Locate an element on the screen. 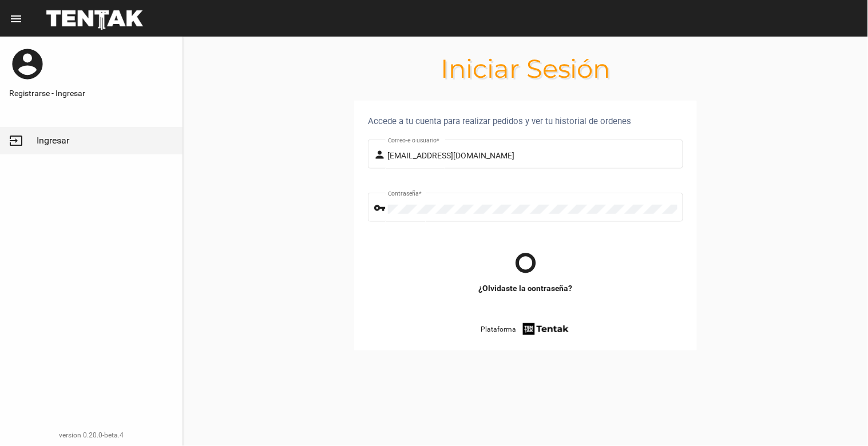 Image resolution: width=868 pixels, height=446 pixels. a: ¿Olvidaste la contraseña? is located at coordinates (525, 288).